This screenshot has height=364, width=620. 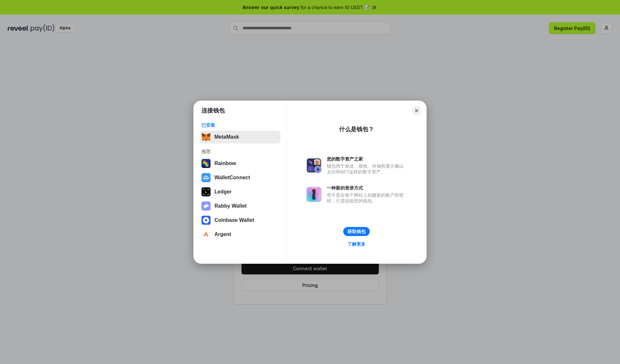 What do you see at coordinates (367, 198) in the screenshot?
I see `div: 而不是在每个网站上创建新的账户和密码，只需连接您的钱包。` at bounding box center [367, 198].